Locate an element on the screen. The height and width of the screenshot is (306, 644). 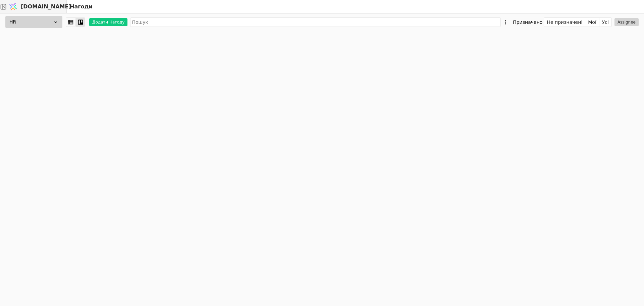
h2: Нагоди is located at coordinates (80, 6).